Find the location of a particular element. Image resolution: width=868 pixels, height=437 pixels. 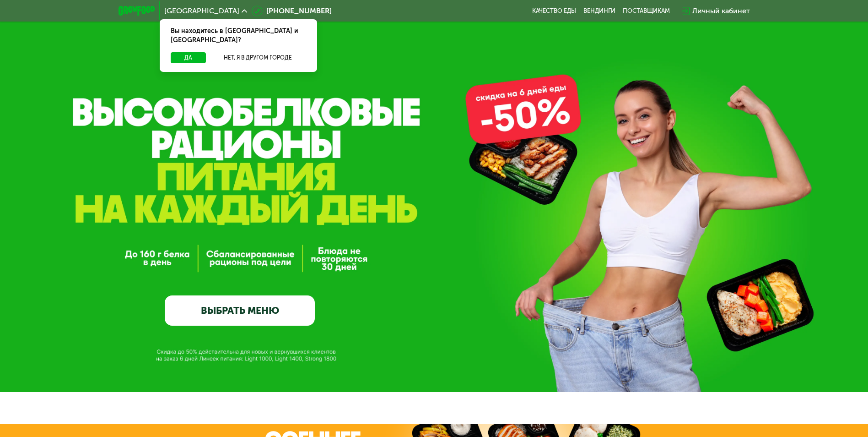

a: Качество еды is located at coordinates (554, 11).